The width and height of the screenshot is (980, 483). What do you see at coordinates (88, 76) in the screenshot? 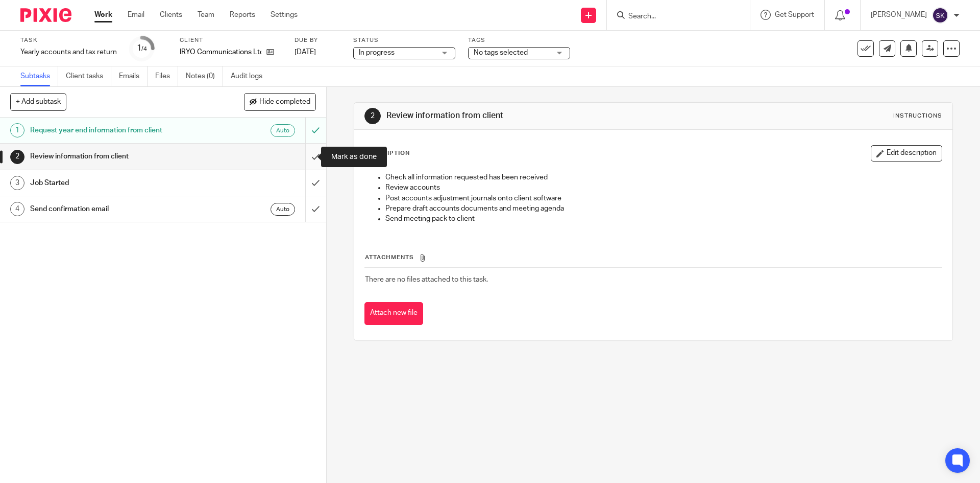
I see `a: Client tasks` at bounding box center [88, 76].